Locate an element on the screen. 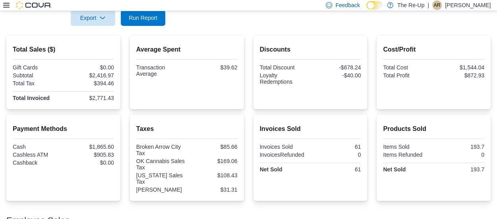 Image resolution: width=497 pixels, height=219 pixels. img: Cova is located at coordinates (34, 5).